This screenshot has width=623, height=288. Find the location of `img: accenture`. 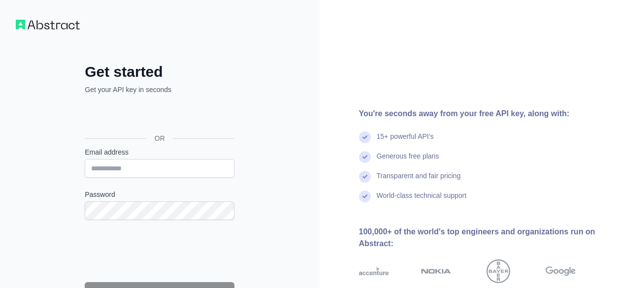

img: accenture is located at coordinates (374, 272).